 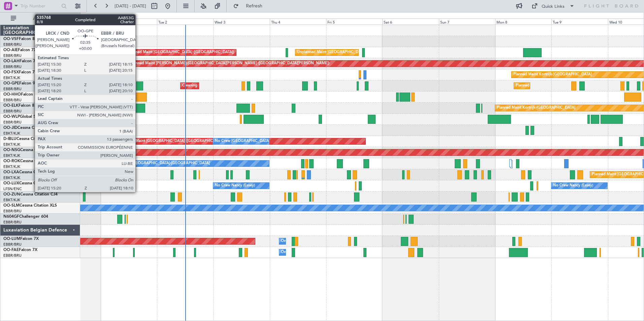 What do you see at coordinates (26, 217) in the screenshot?
I see `a: N604GFChallenger 604` at bounding box center [26, 217].